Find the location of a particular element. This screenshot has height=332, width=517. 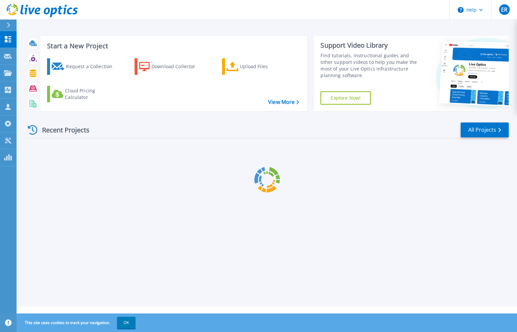

a: Request a Collection is located at coordinates (84, 67).